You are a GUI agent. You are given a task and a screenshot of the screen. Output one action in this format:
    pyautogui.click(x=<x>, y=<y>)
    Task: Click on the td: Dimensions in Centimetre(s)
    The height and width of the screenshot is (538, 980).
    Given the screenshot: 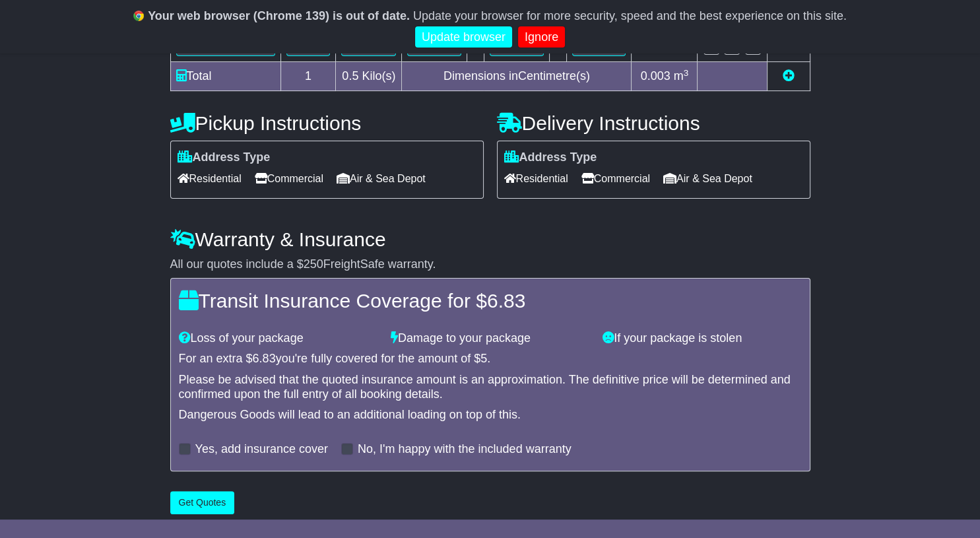 What is the action you would take?
    pyautogui.click(x=517, y=77)
    